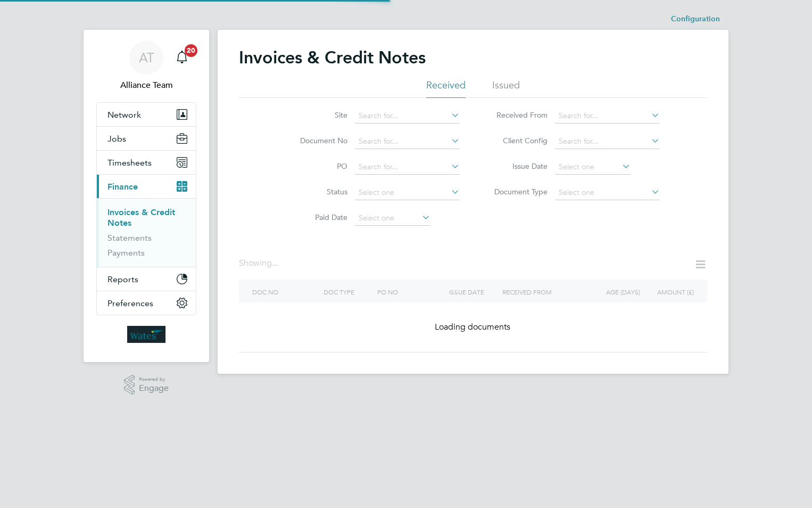 The width and height of the screenshot is (812, 508). What do you see at coordinates (146, 114) in the screenshot?
I see `button: Network` at bounding box center [146, 114].